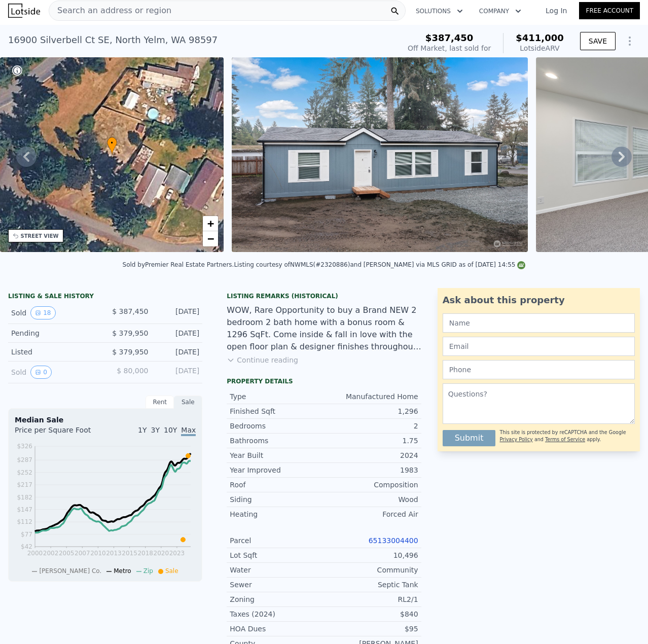 This screenshot has width=648, height=644. I want to click on div: STREET VIEW, so click(39, 236).